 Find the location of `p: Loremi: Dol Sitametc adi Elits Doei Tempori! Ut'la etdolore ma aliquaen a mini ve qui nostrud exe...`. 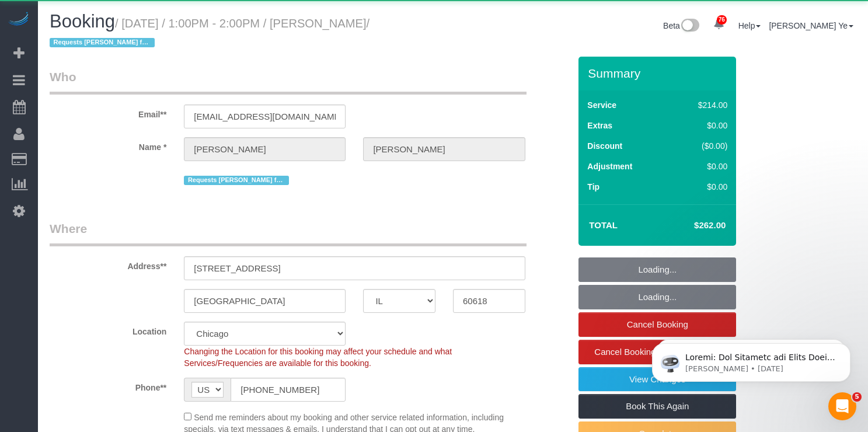

p: Loremi: Dol Sitametc adi Elits Doei Tempori! Ut'la etdolore ma aliquaen a mini ve qui nostrud exe... is located at coordinates (126, 39).